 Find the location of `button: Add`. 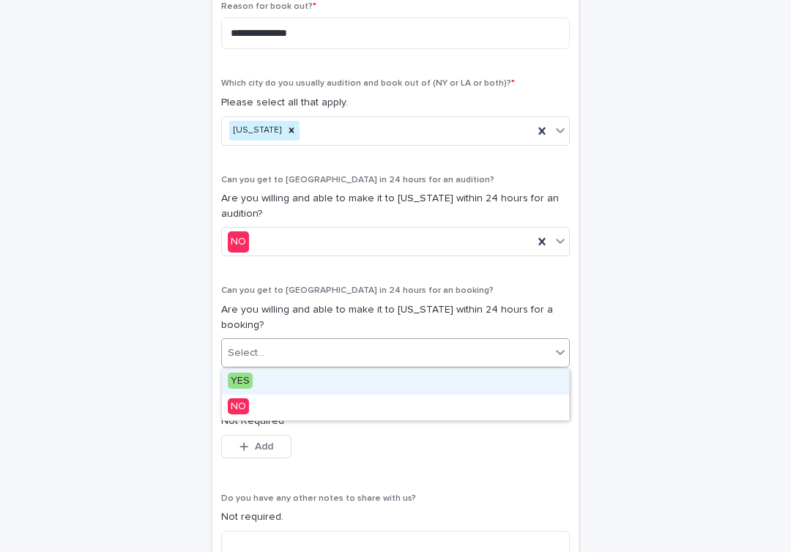

button: Add is located at coordinates (256, 447).